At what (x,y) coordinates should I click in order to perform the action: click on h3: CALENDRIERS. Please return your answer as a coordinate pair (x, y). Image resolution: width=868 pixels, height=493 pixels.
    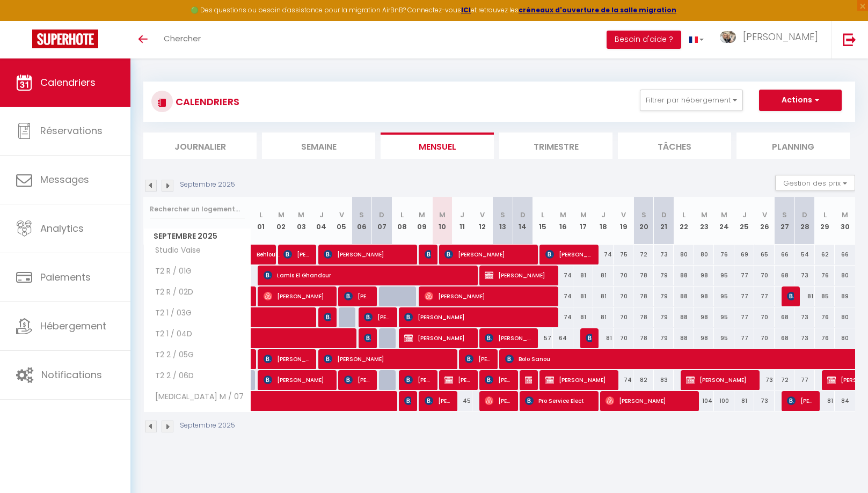
    Looking at the image, I should click on (206, 102).